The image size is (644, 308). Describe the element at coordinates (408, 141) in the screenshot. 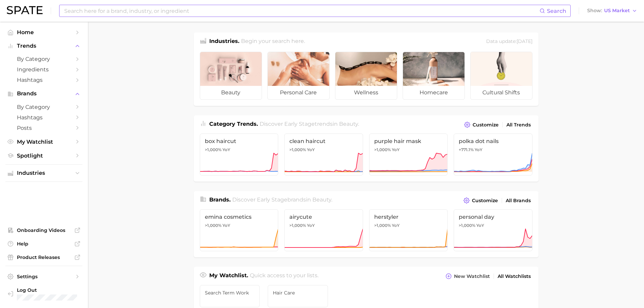

I see `span: purple hair mask` at that location.